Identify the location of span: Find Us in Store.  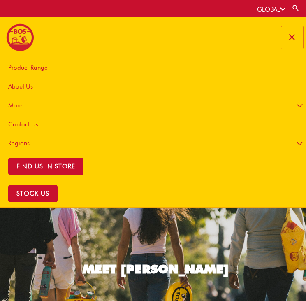
(46, 166).